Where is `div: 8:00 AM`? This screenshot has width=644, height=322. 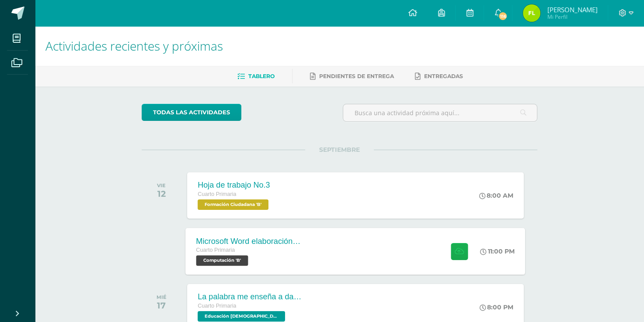 div: 8:00 AM is located at coordinates (496, 195).